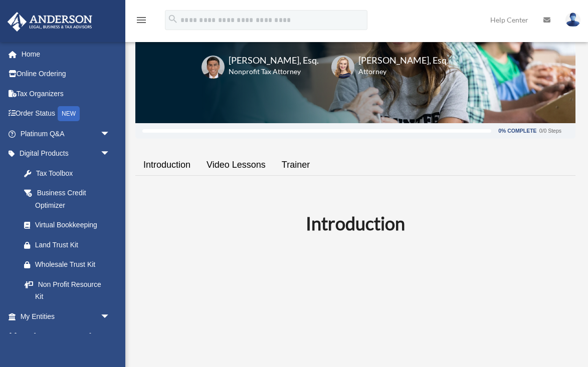 This screenshot has width=588, height=367. Describe the element at coordinates (74, 265) in the screenshot. I see `div: Wholesale Trust Kit` at that location.